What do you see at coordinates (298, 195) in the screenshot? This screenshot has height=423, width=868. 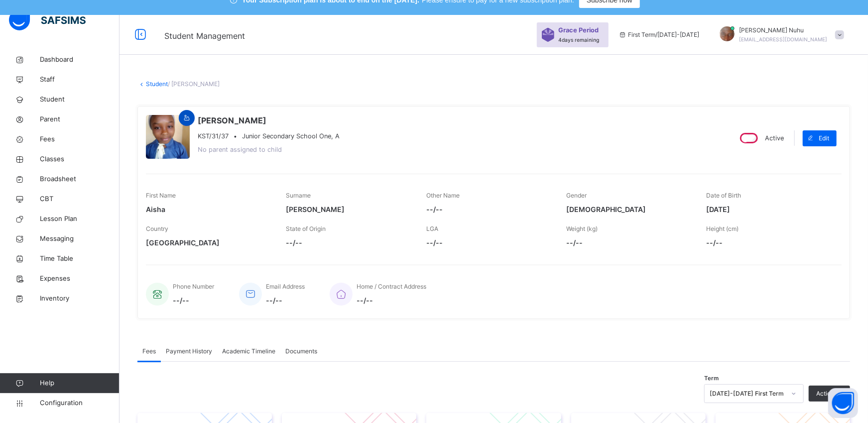 I see `span: Surname` at bounding box center [298, 195].